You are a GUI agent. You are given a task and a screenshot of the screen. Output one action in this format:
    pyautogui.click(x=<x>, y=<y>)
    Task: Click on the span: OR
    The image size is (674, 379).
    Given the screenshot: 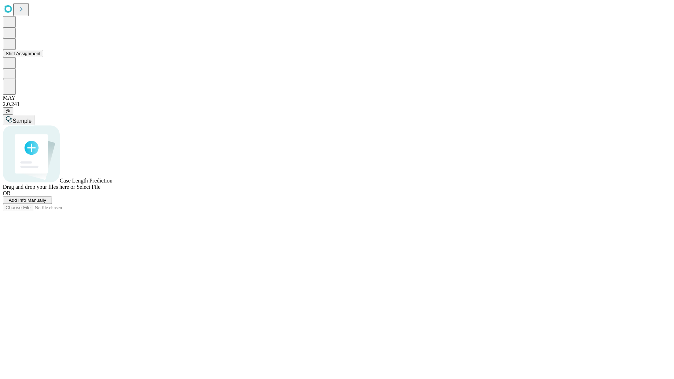 What is the action you would take?
    pyautogui.click(x=7, y=193)
    